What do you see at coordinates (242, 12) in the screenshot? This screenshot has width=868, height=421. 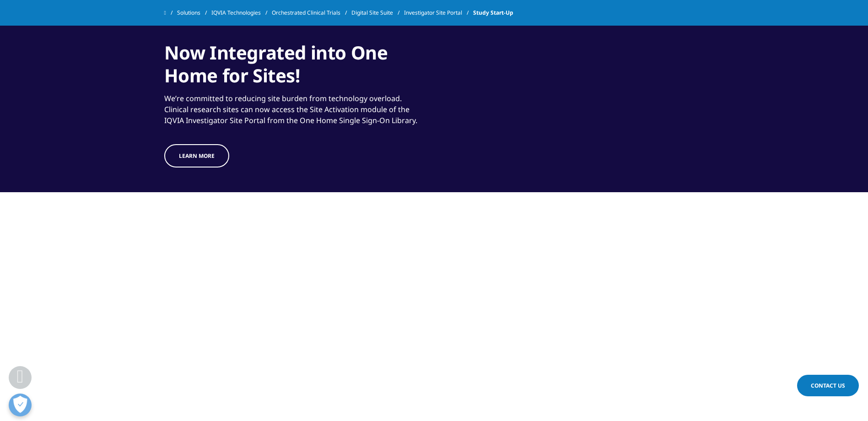 I see `a: IQVIA Technologies` at bounding box center [242, 12].